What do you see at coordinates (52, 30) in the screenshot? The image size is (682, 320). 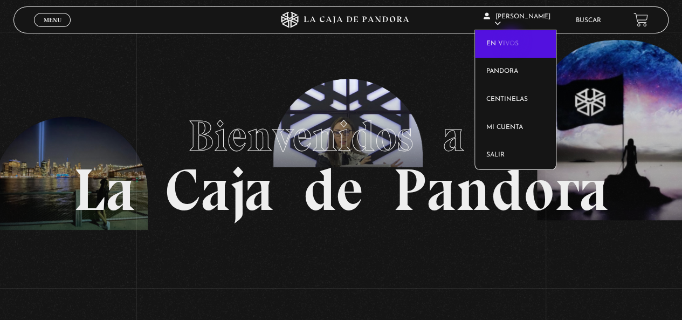 I see `span: Cerrar` at bounding box center [52, 30].